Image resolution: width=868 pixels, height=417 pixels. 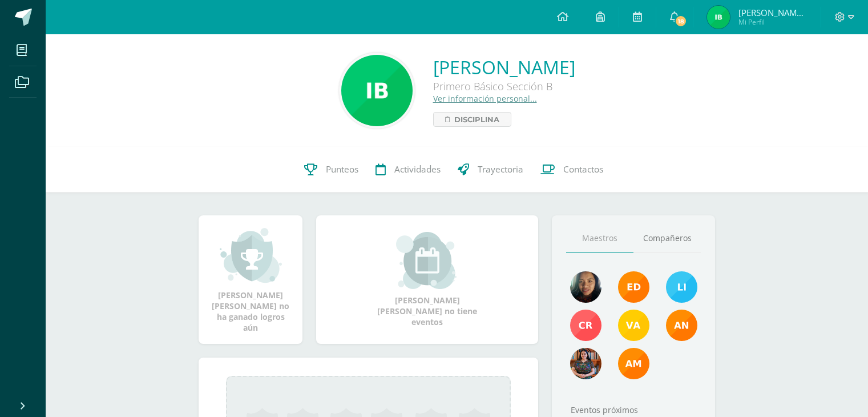 What do you see at coordinates (719, 17) in the screenshot?
I see `img: 55b8320bb34ec97368aad51c29d7f14c.png` at bounding box center [719, 17].